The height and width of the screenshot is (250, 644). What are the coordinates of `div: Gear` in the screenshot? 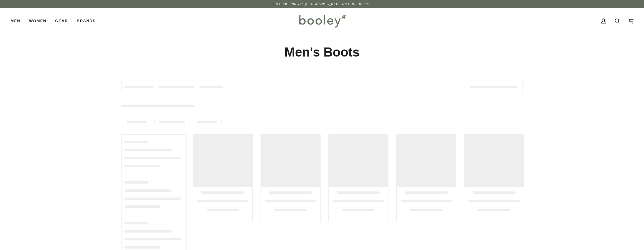 It's located at (61, 21).